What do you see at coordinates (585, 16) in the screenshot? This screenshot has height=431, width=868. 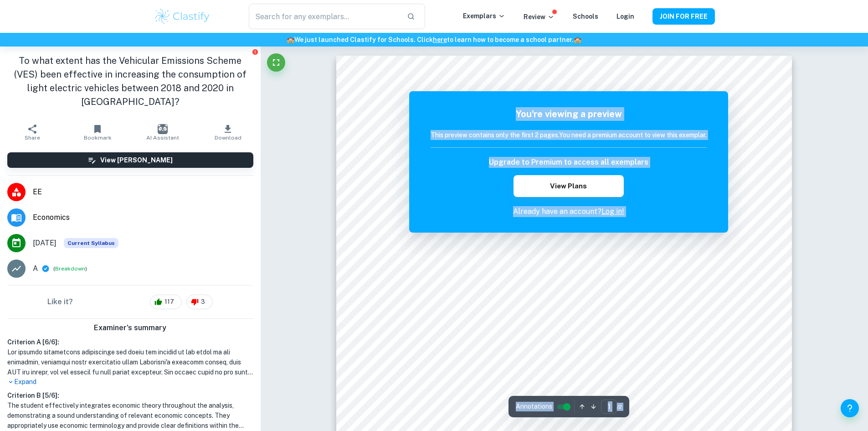 I see `a: Schools` at bounding box center [585, 16].